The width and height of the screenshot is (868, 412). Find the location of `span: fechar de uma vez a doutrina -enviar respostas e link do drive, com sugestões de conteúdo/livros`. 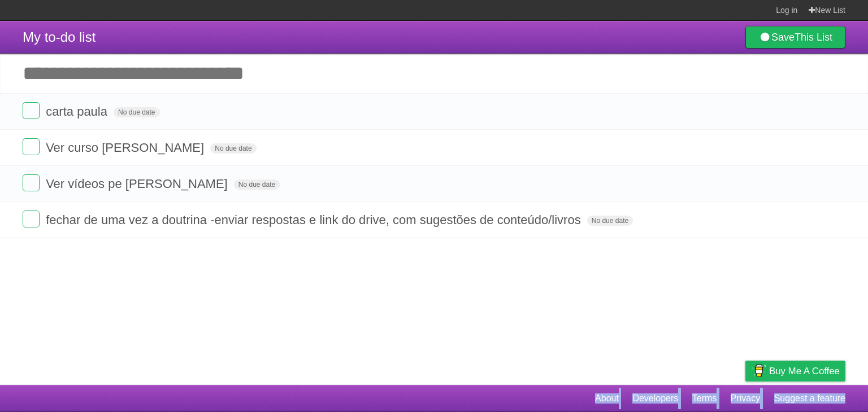

span: fechar de uma vez a doutrina -enviar respostas e link do drive, com sugestões de conteúdo/livros is located at coordinates (314, 219).